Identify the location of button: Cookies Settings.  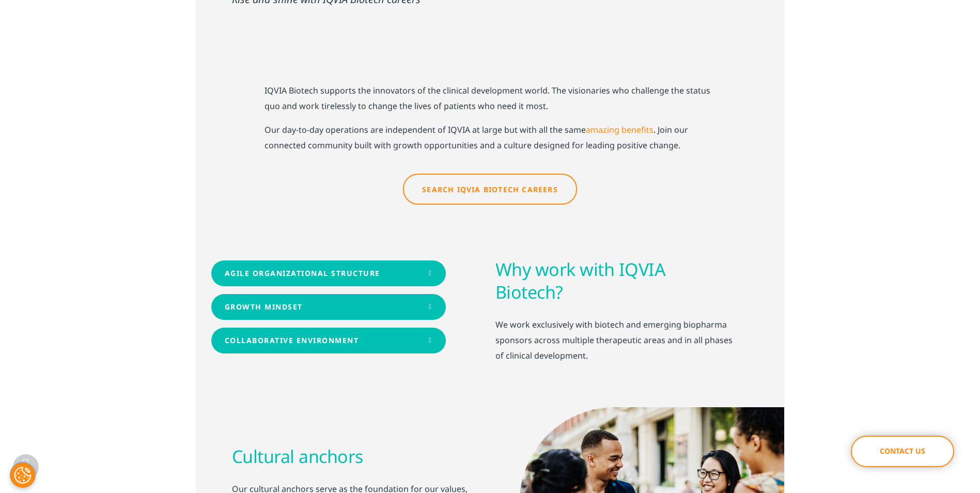
(23, 474).